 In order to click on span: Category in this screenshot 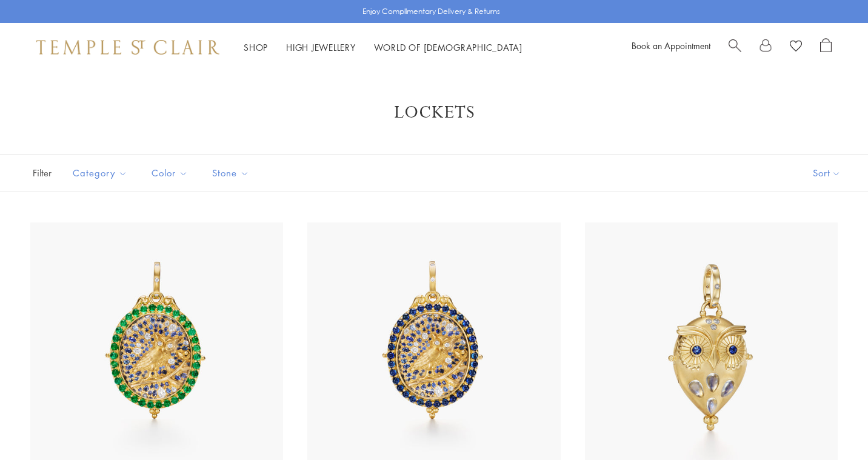, I will do `click(102, 173)`.